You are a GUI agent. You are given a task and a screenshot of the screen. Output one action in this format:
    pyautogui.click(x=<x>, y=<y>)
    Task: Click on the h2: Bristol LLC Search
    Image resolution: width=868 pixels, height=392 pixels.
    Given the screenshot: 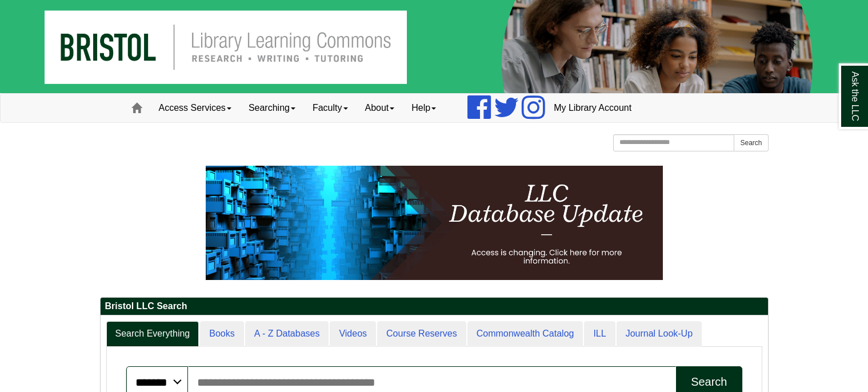 What is the action you would take?
    pyautogui.click(x=434, y=306)
    